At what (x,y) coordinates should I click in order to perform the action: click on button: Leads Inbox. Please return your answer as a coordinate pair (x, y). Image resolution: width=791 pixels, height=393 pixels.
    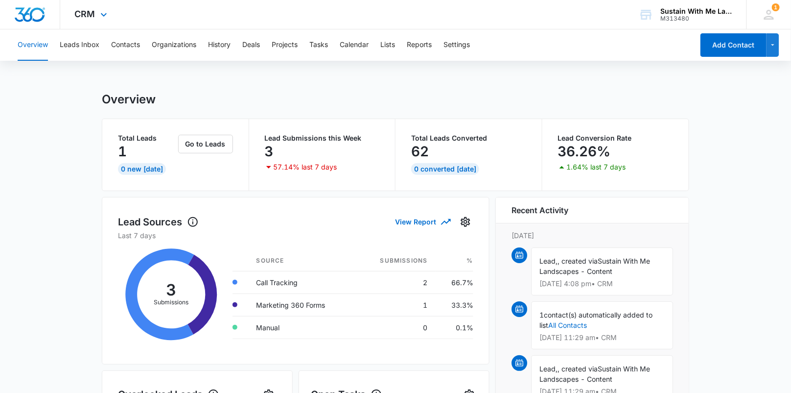
    Looking at the image, I should click on (79, 45).